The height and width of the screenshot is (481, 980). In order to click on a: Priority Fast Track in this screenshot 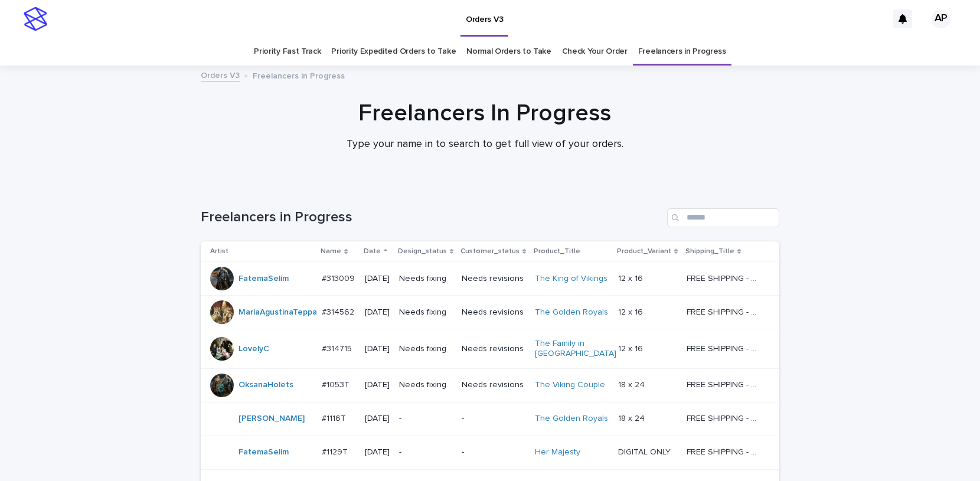, I will do `click(287, 51)`.